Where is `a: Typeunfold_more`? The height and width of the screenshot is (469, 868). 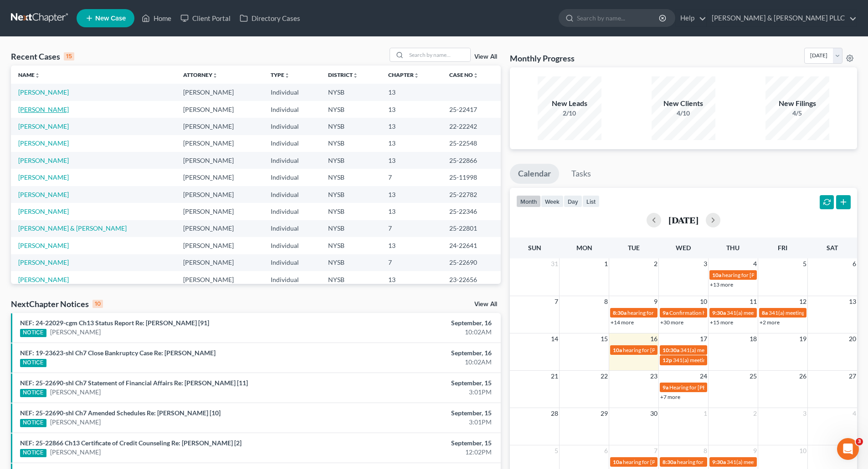 a: Typeunfold_more is located at coordinates (280, 75).